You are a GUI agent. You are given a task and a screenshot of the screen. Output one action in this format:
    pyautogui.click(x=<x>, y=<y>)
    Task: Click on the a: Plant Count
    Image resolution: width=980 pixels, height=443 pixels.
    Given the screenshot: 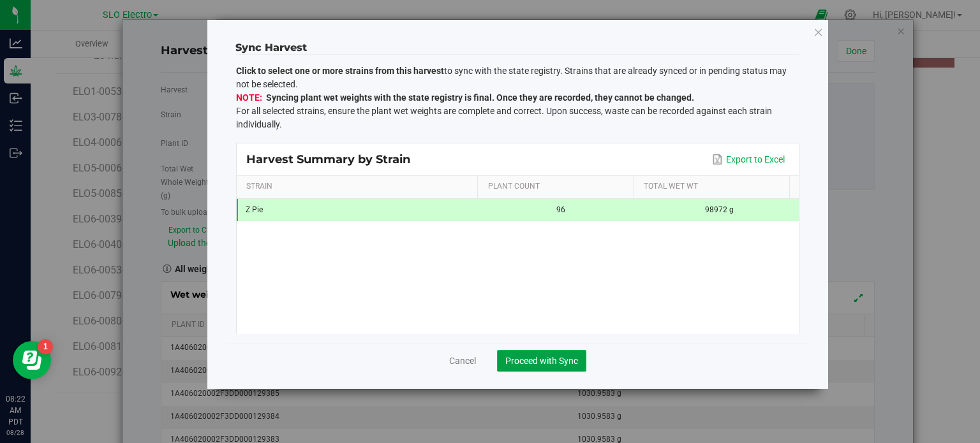 What is the action you would take?
    pyautogui.click(x=558, y=187)
    